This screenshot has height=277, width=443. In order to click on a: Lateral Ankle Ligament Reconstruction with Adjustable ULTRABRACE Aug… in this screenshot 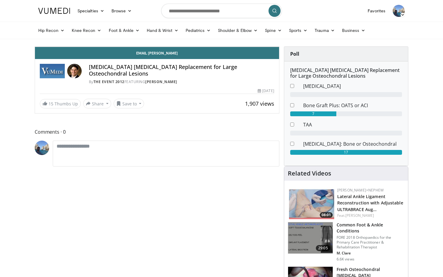, I will do `click(370, 203)`.